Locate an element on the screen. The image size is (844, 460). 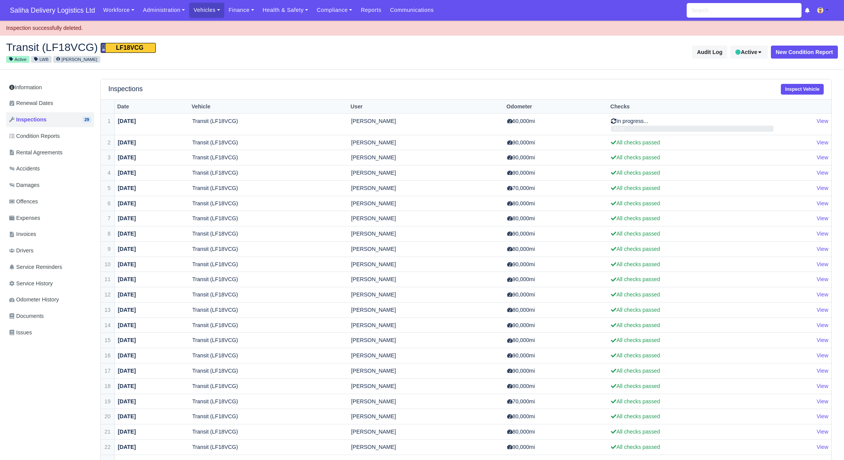
span: Accidents is located at coordinates (25, 169).